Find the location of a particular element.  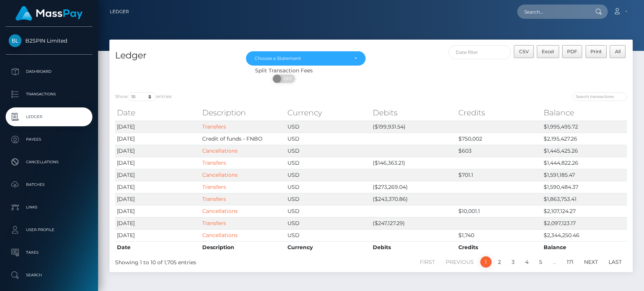

td: $1,995,495.72 is located at coordinates (584, 127).